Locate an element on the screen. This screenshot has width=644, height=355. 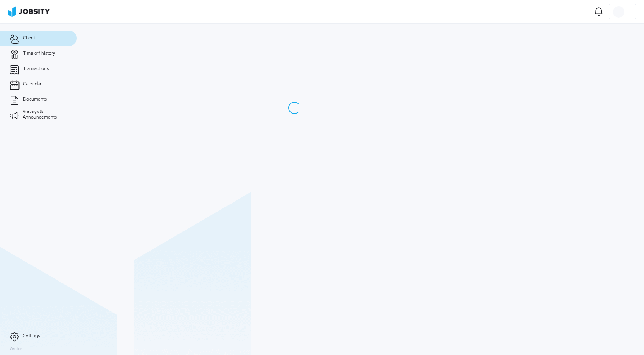
img: ab4bad089aa723f57921c736e9817d99.png is located at coordinates (29, 12).